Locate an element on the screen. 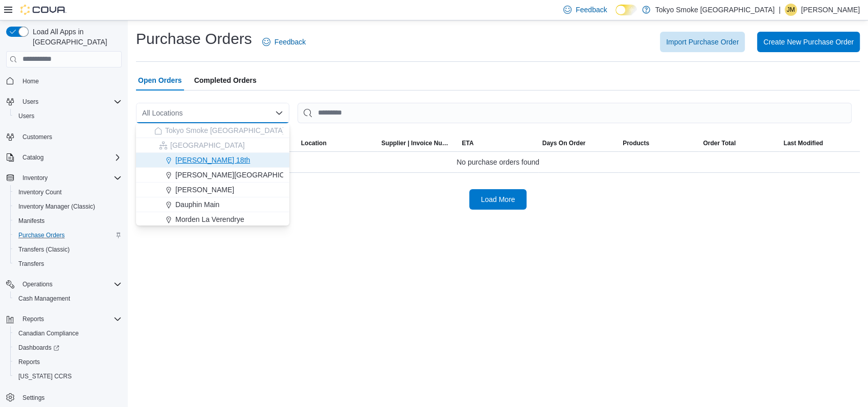 This screenshot has height=407, width=868. button: Order Total is located at coordinates (739, 143).